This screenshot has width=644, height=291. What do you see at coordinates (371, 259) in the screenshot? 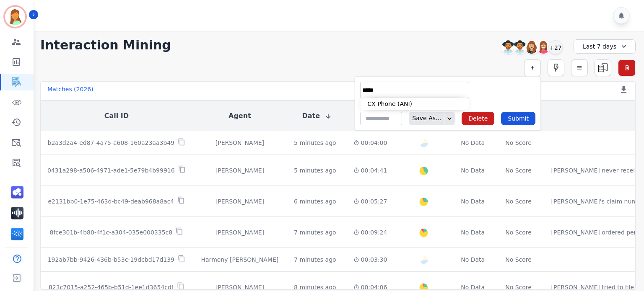
I see `div: 00:03:30` at bounding box center [371, 259].